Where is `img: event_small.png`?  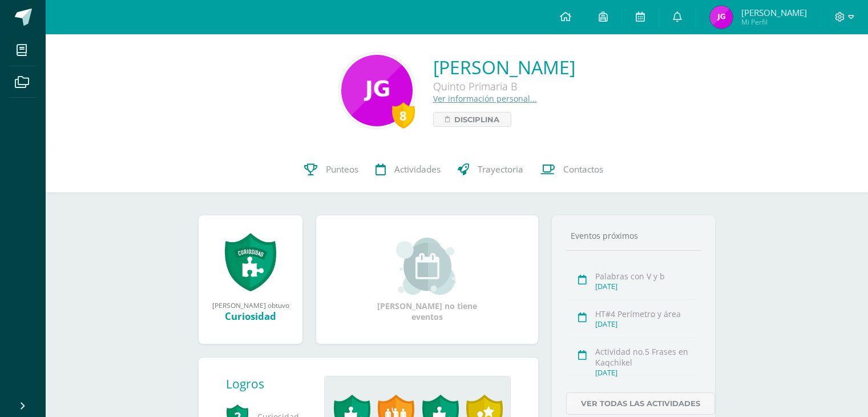 img: event_small.png is located at coordinates (427, 266).